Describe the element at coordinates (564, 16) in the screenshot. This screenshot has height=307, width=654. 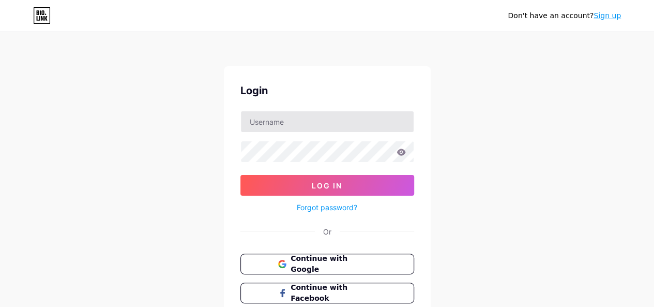
I see `div: Don't have an account?` at that location.